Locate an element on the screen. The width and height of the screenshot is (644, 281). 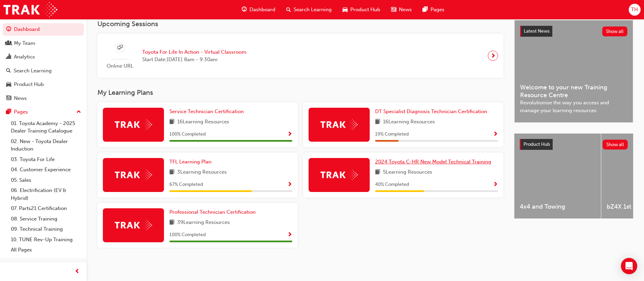
span: Welcome to your new Training Resource Centre is located at coordinates (573, 91).